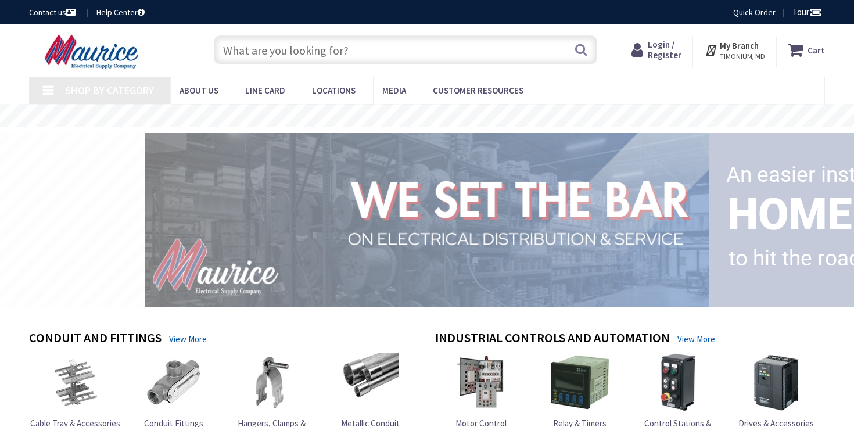  Describe the element at coordinates (817, 50) in the screenshot. I see `strong: Cart` at that location.